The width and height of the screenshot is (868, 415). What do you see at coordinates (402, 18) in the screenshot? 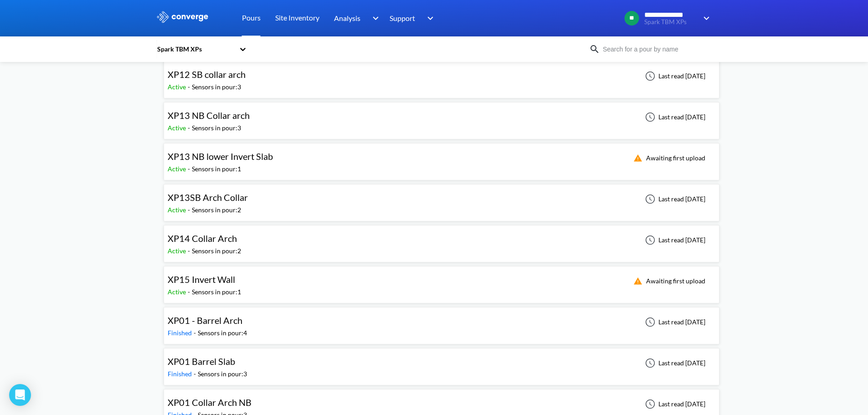
I see `span: Support` at bounding box center [402, 18].